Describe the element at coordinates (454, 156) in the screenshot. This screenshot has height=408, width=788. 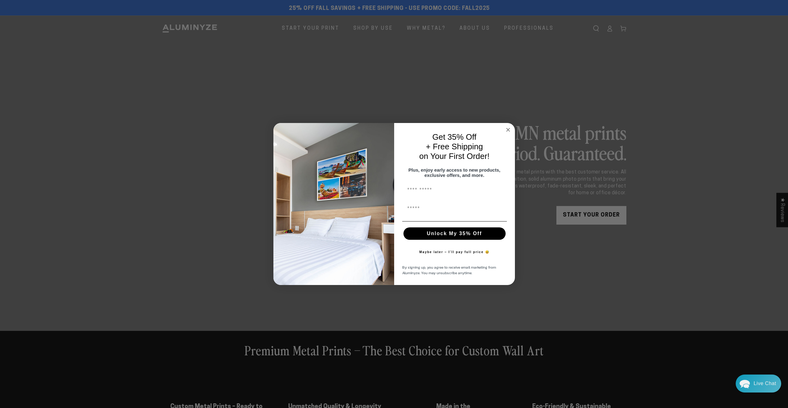
I see `span: on Your First Order!` at that location.